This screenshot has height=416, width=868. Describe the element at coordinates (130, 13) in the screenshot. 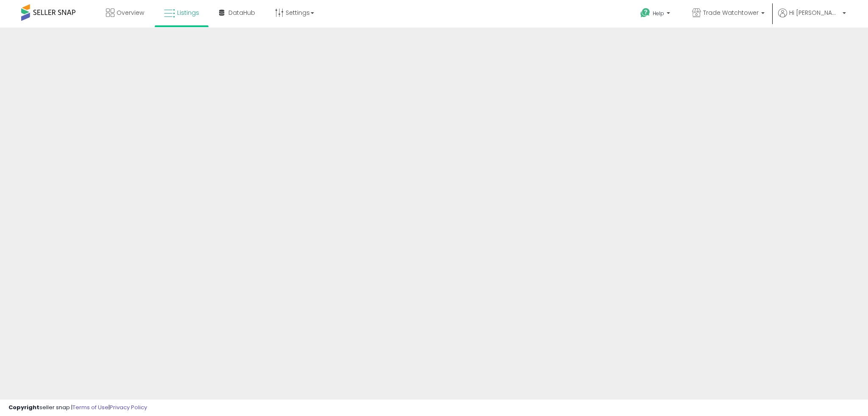

I see `span: Overview` at that location.